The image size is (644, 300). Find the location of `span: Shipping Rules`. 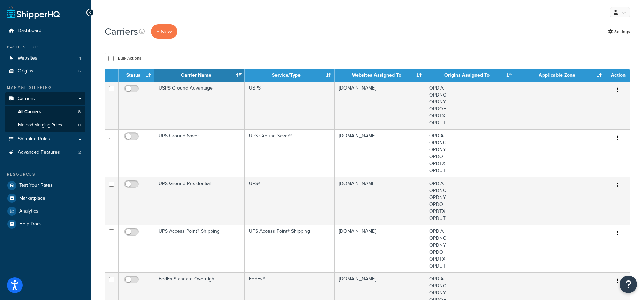

span: Shipping Rules is located at coordinates (34, 139).